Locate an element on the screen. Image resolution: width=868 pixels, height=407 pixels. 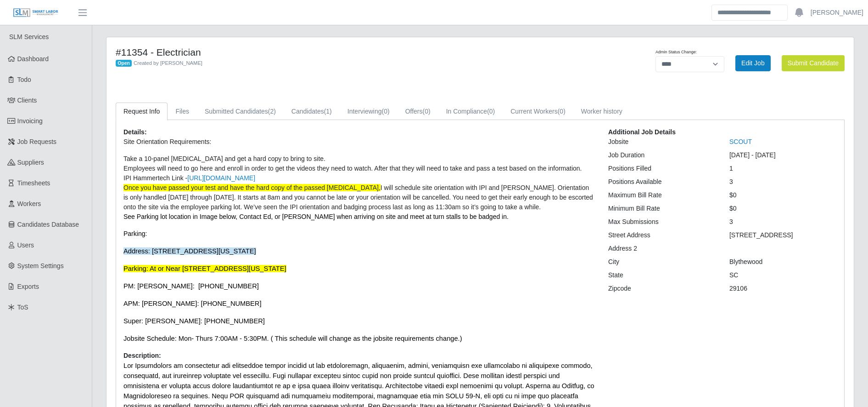
span: (2) is located at coordinates (272, 111).